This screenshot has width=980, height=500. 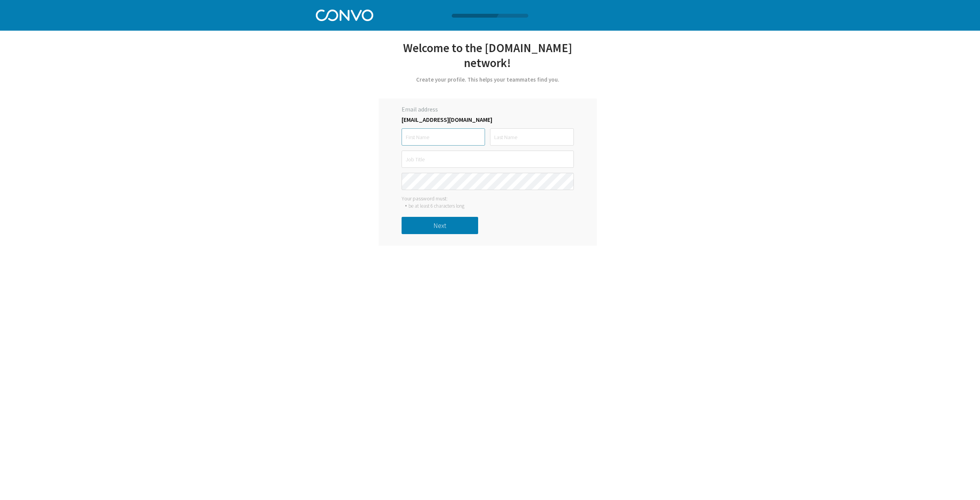 I want to click on div: Your password must:, so click(x=488, y=198).